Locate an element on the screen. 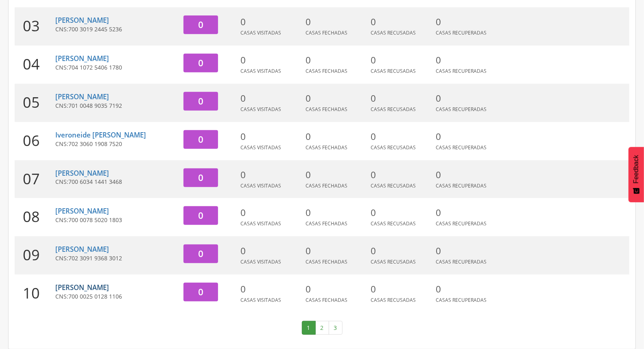 The image size is (644, 349). span: Feedback is located at coordinates (636, 169).